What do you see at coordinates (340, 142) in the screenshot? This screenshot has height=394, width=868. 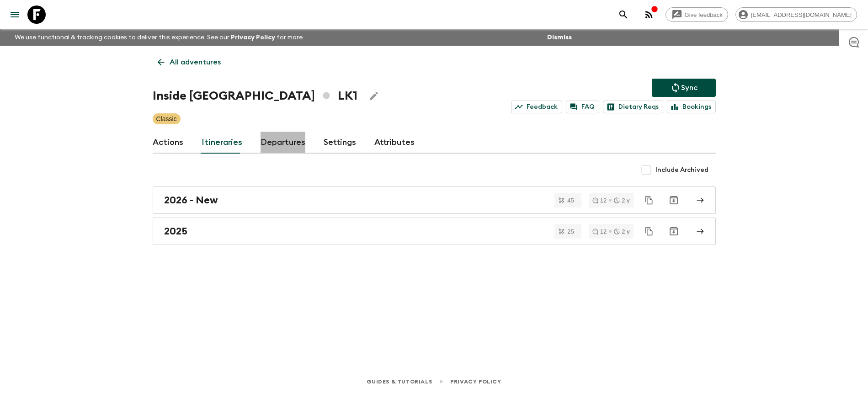 I see `a: Settings` at bounding box center [340, 142].